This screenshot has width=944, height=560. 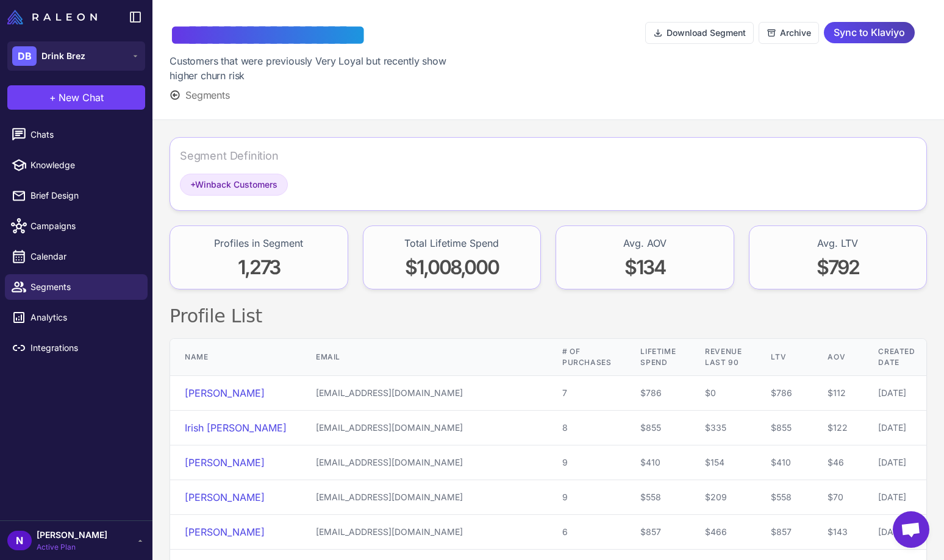 I want to click on span: Campaigns, so click(x=84, y=227).